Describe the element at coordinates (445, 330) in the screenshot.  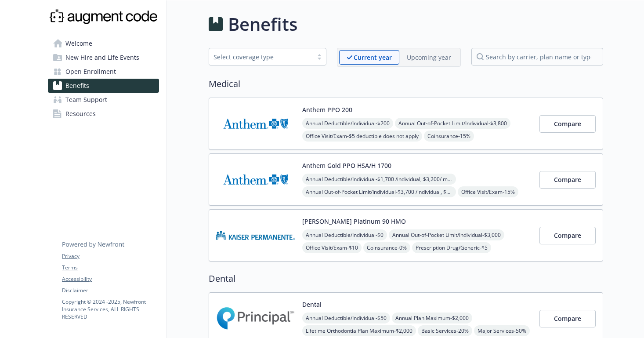
I see `span: Basic Services - 20%` at that location.